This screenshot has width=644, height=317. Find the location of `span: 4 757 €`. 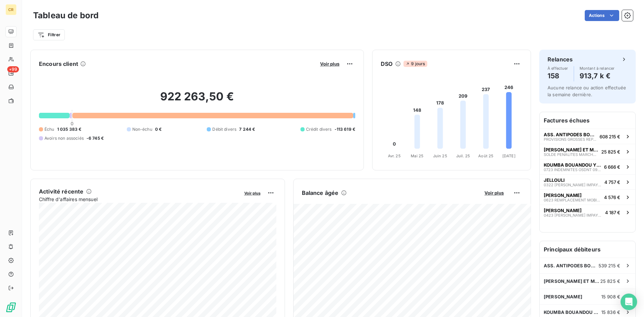

span: 4 757 € is located at coordinates (612, 182).